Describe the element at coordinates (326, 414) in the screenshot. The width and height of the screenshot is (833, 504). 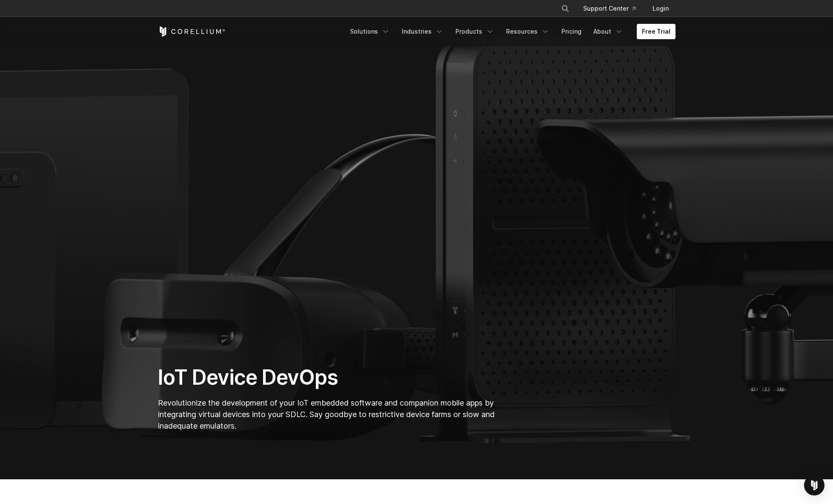
I see `span: Revolutionize the development of your IoT embedded software and companion mobile apps by integrat...` at that location.